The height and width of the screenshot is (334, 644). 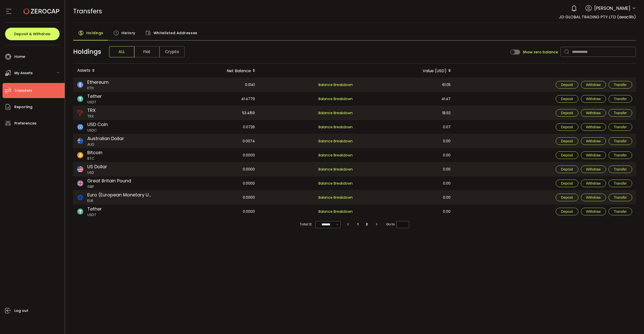 What do you see at coordinates (541, 52) in the screenshot?
I see `span: Show zero balance` at bounding box center [541, 52].